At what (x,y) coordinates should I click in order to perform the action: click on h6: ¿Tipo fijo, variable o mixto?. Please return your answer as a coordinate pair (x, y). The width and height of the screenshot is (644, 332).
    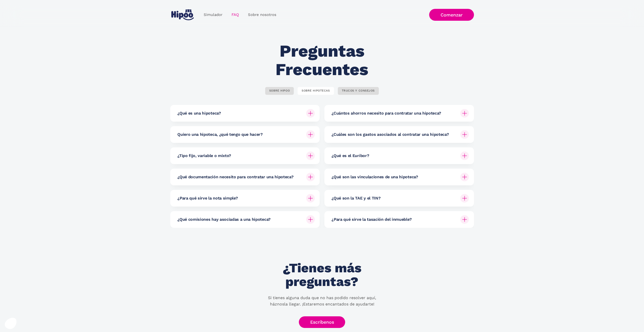
    Looking at the image, I should click on (204, 156).